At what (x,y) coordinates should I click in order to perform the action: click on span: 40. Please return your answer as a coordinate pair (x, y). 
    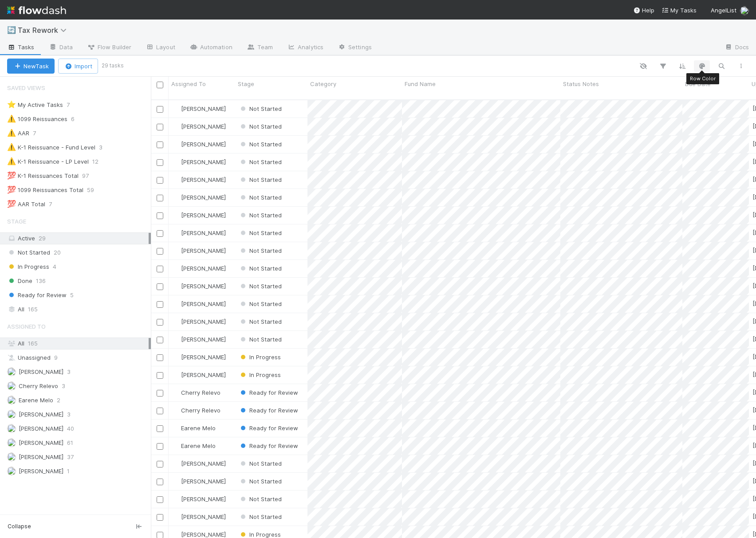
    Looking at the image, I should click on (70, 429).